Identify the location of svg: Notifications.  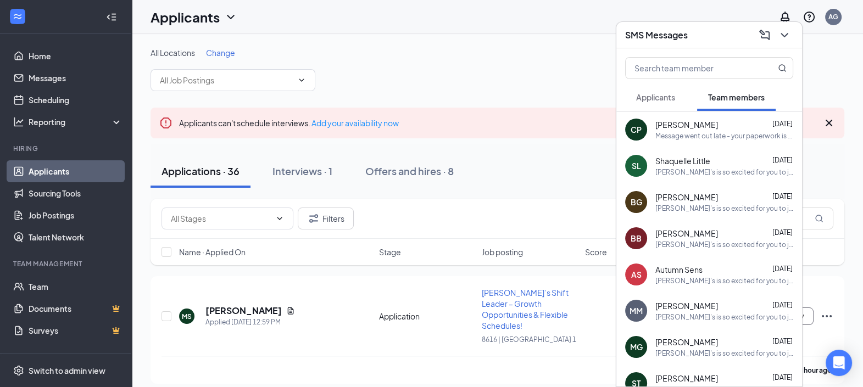
(785, 17).